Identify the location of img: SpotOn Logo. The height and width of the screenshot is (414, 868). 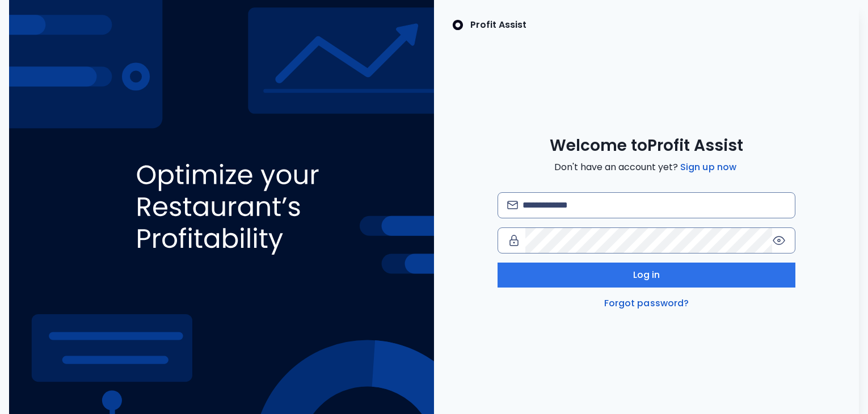
(458, 25).